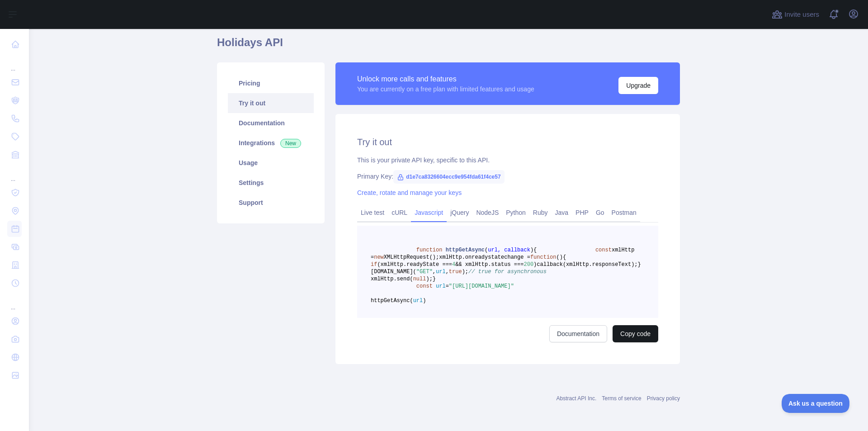 The width and height of the screenshot is (868, 431). Describe the element at coordinates (446, 79) in the screenshot. I see `div: Unlock more calls and features` at that location.